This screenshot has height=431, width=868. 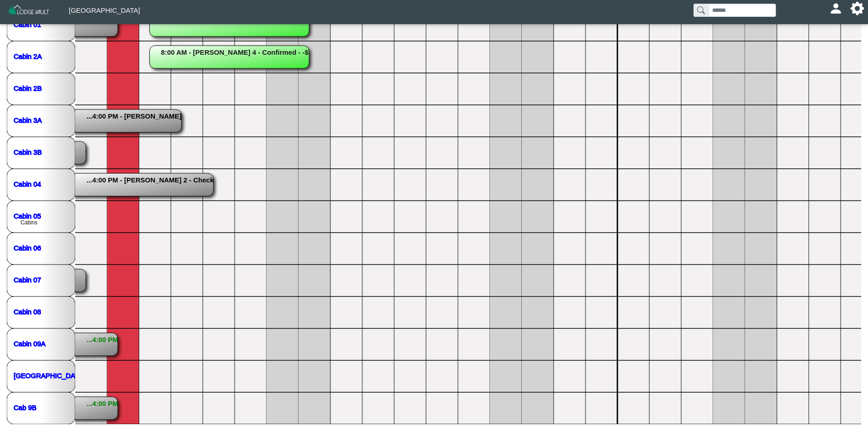 What do you see at coordinates (28, 151) in the screenshot?
I see `a: Cabin 3B` at bounding box center [28, 151].